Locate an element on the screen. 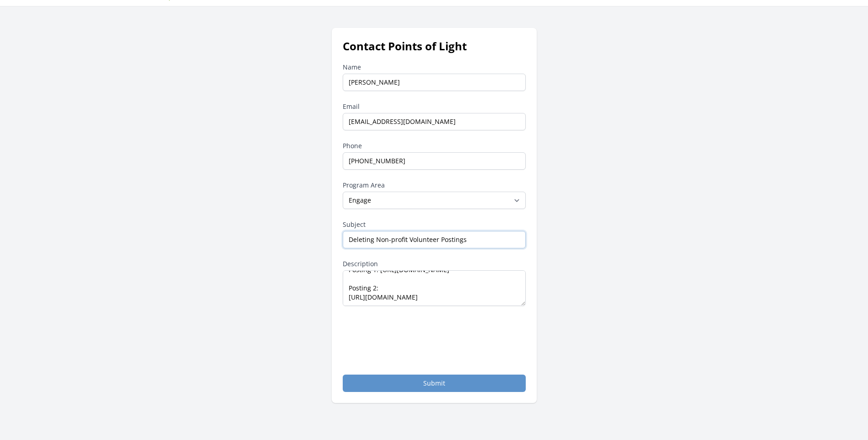 This screenshot has width=868, height=440. label: Subject is located at coordinates (434, 225).